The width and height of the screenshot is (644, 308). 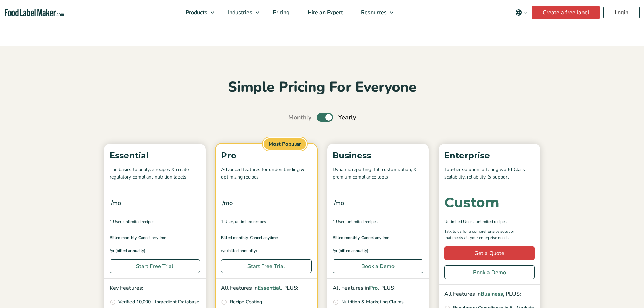 What do you see at coordinates (347, 117) in the screenshot?
I see `span: Yearly` at bounding box center [347, 117].